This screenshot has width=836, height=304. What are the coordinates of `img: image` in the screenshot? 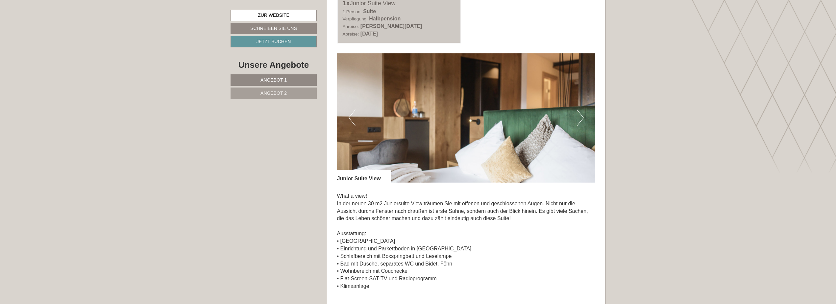 It's located at (466, 118).